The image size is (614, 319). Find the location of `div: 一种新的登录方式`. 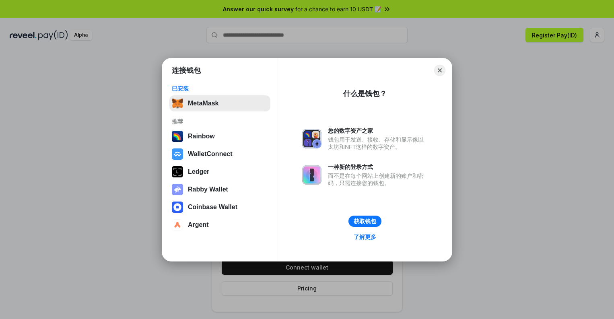

div: 一种新的登录方式 is located at coordinates (378, 167).